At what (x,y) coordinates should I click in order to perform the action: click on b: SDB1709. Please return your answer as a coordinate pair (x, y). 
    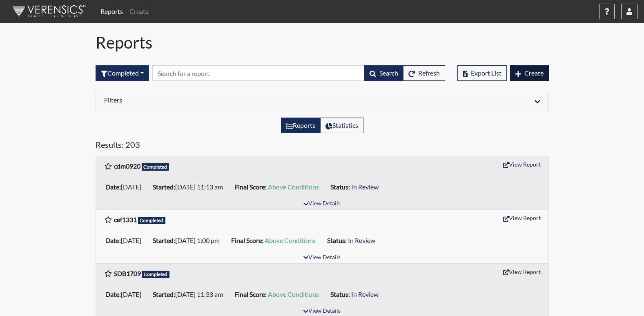
    Looking at the image, I should click on (127, 273).